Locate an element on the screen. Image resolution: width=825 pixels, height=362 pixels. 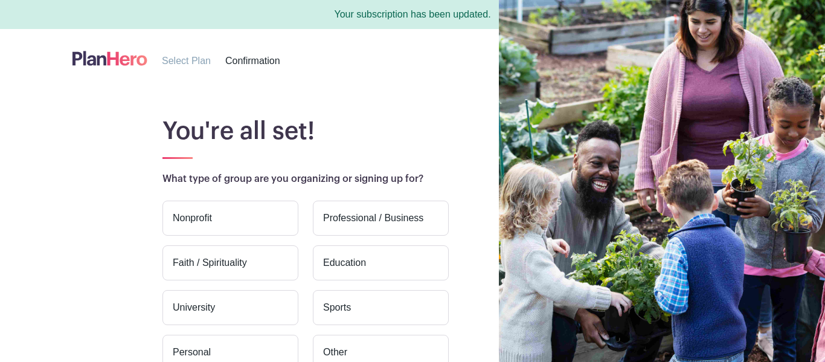
span: Confirmation is located at coordinates (252, 60).